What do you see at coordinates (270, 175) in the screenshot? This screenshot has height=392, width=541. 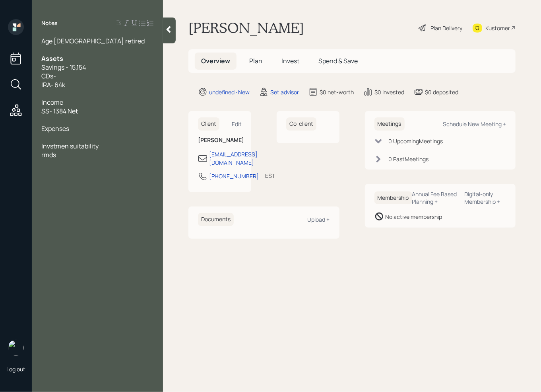 I see `div: EST` at bounding box center [270, 175].